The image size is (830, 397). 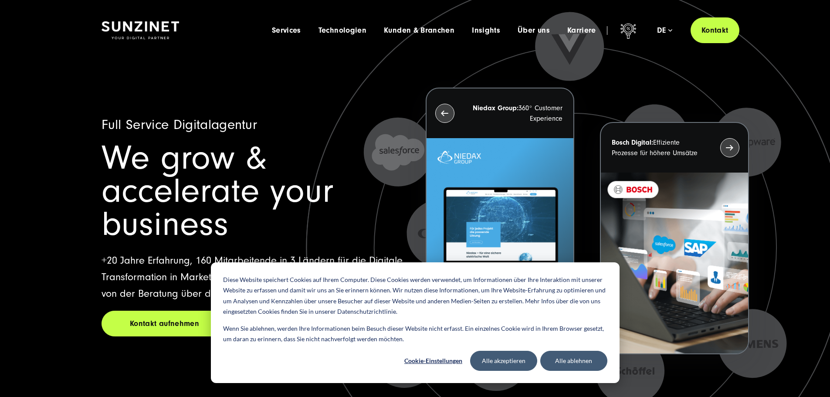 I want to click on span: Insights, so click(x=486, y=30).